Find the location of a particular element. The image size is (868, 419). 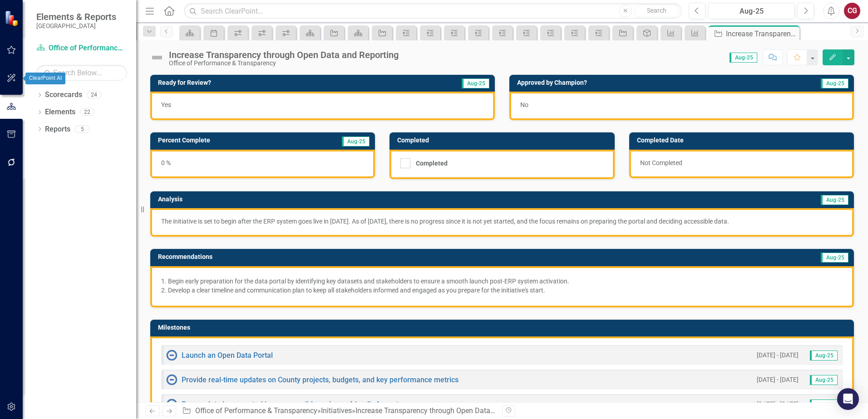

button: Search is located at coordinates (657, 11).